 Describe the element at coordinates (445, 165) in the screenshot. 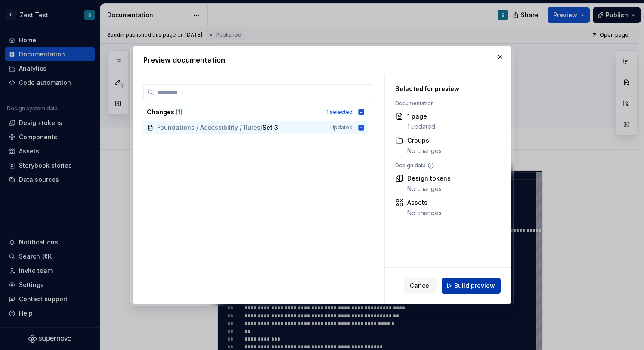

I see `div: Design data` at that location.